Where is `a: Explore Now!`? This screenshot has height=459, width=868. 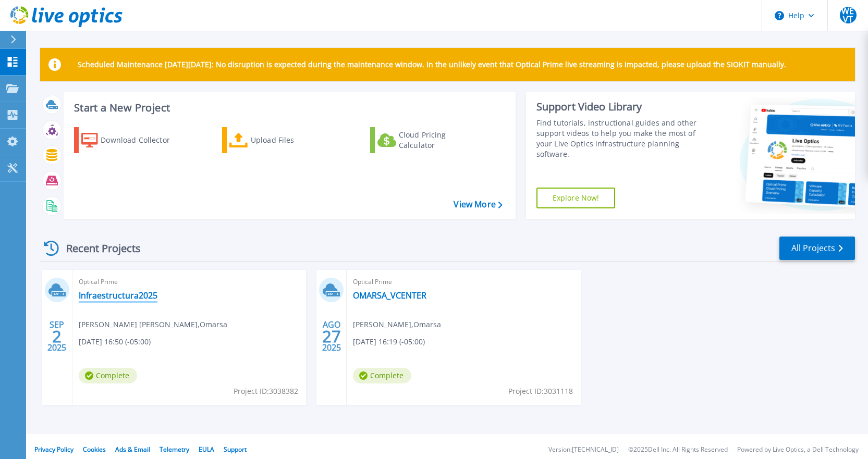 a: Explore Now! is located at coordinates (576, 198).